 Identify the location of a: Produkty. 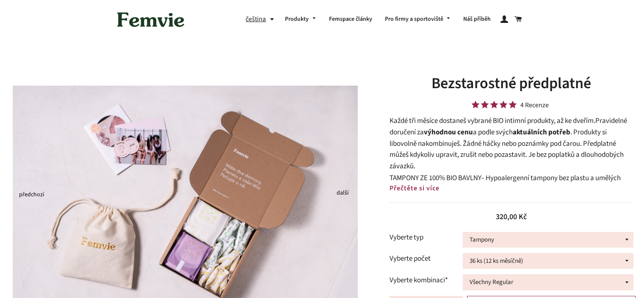
(300, 20).